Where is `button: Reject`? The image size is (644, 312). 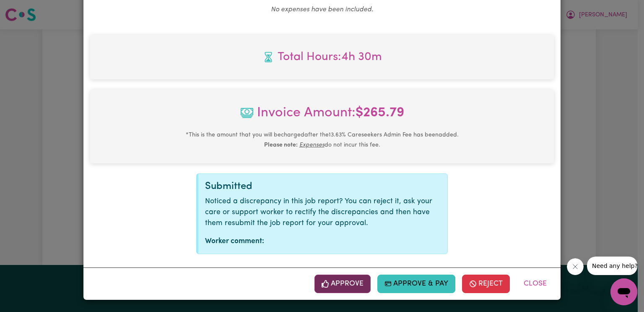
button: Reject is located at coordinates (486, 284).